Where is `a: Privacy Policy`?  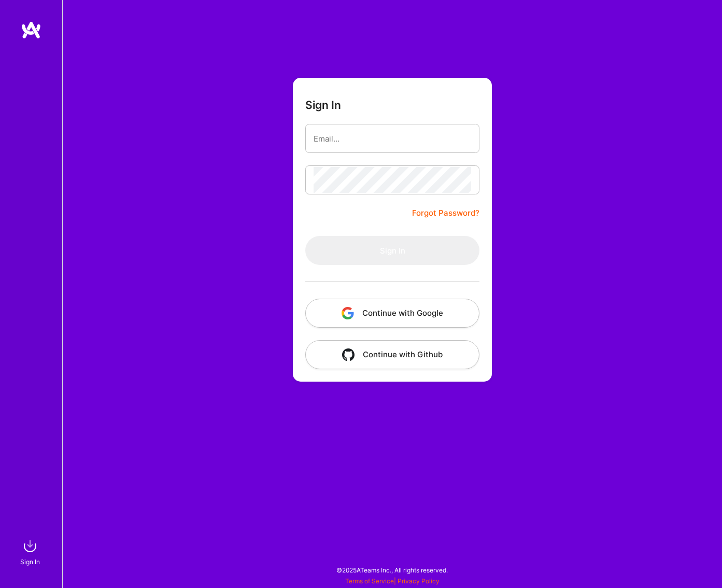
a: Privacy Policy is located at coordinates (418, 580).